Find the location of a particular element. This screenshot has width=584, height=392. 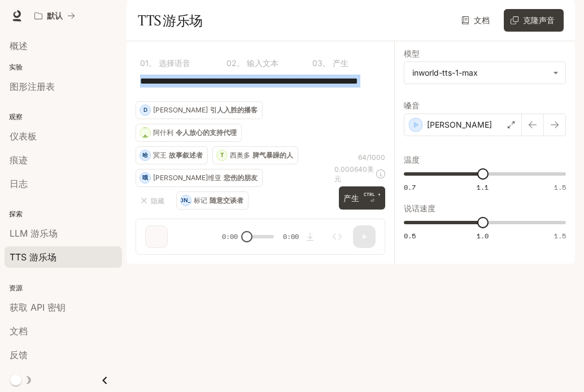

button: 所有工作区 is located at coordinates (55, 16).